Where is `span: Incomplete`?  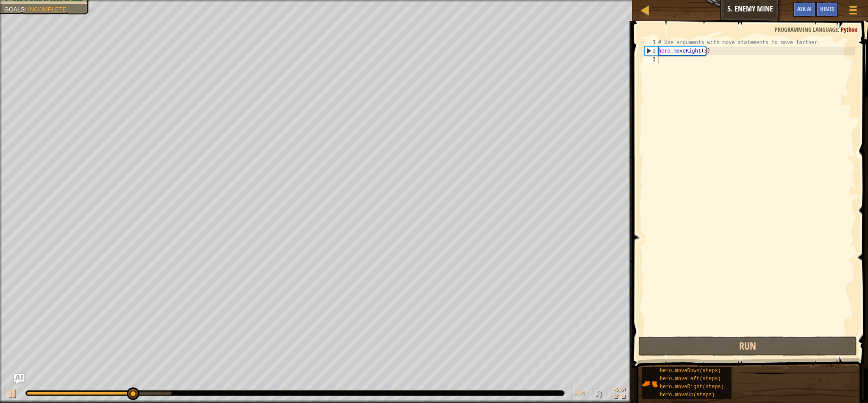 span: Incomplete is located at coordinates (47, 9).